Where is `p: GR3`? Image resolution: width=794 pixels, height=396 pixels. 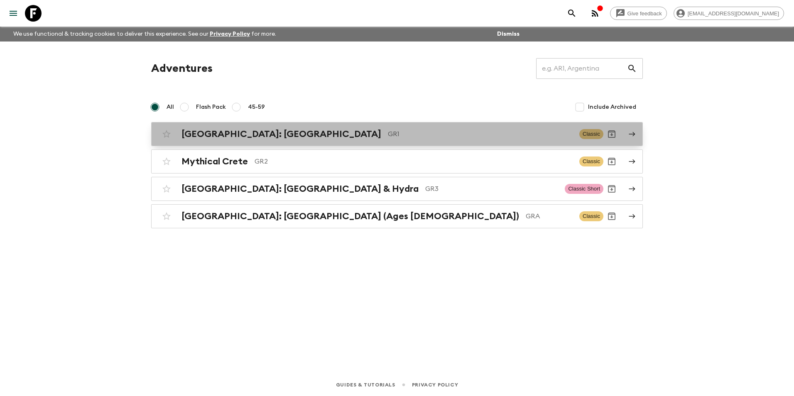 p: GR3 is located at coordinates (491, 189).